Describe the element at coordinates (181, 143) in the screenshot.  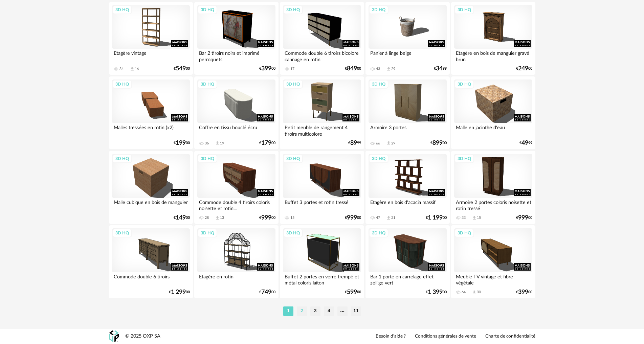
I see `span: 199` at that location.